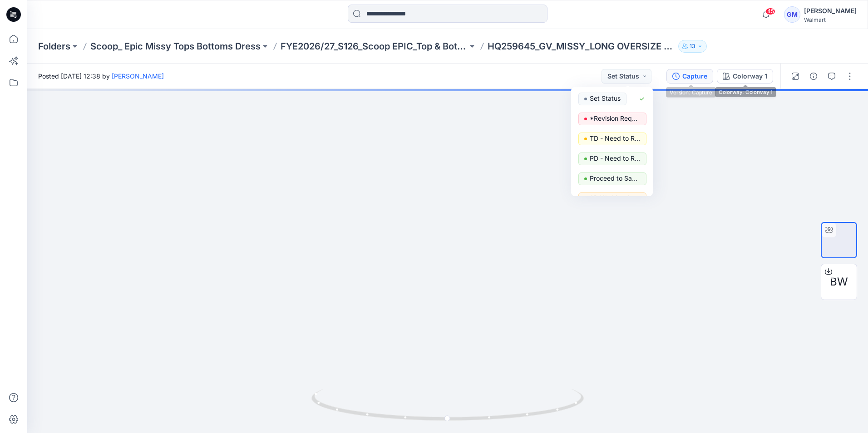  I want to click on button: Colorway 1, so click(745, 77).